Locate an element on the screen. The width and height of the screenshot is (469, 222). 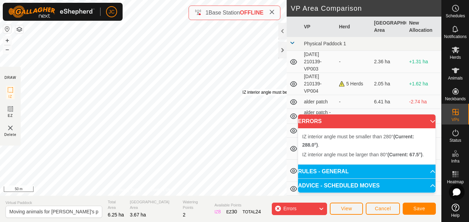
span: RULES - GENERAL is located at coordinates (323, 171).